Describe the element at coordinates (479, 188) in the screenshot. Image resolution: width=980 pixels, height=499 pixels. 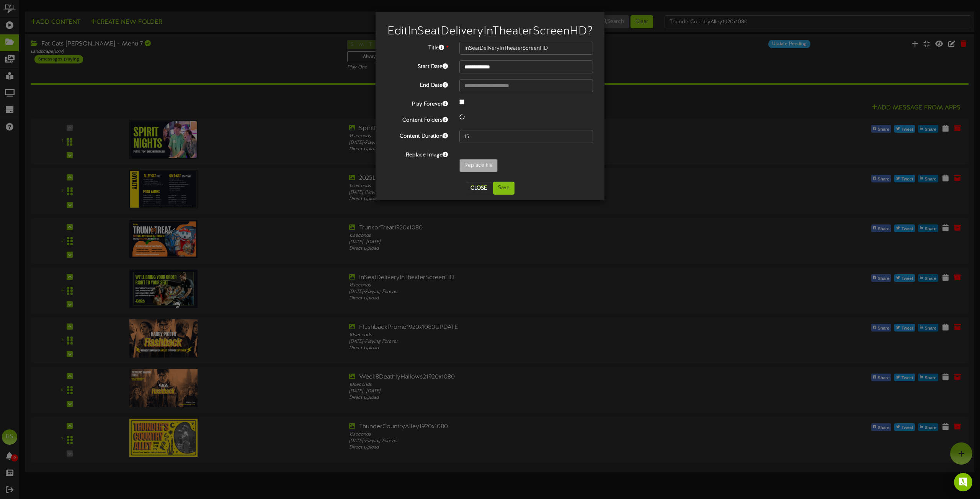
I see `button: Close` at that location.